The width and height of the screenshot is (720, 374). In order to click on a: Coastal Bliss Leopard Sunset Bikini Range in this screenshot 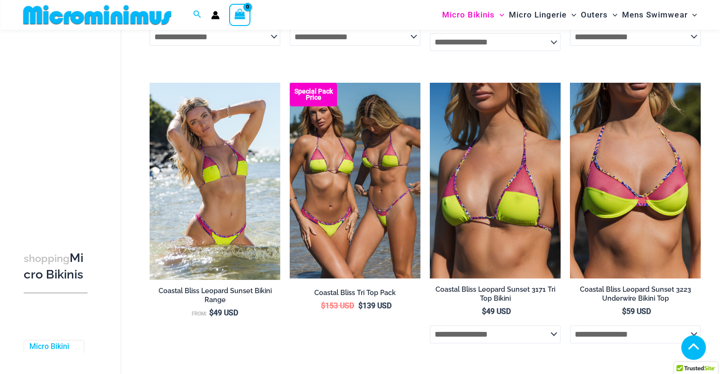, I will do `click(215, 297)`.